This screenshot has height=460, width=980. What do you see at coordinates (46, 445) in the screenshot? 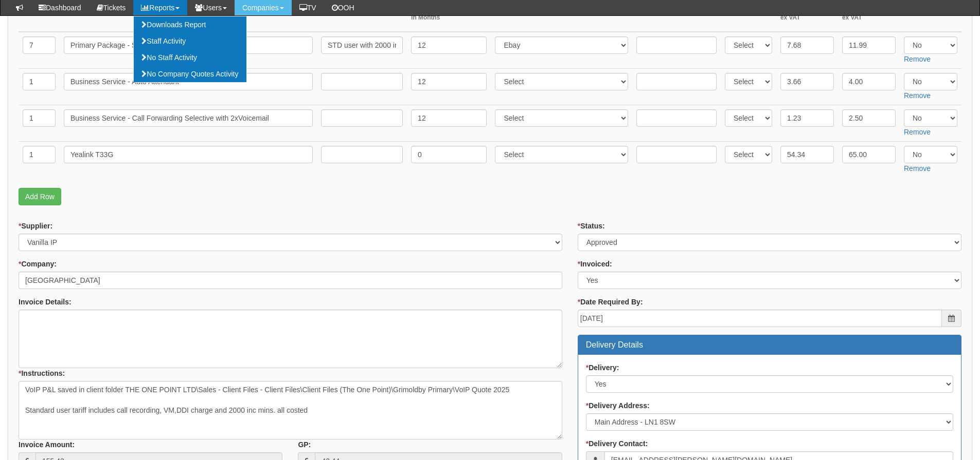
I see `label: Invoice Amount:` at bounding box center [46, 445].